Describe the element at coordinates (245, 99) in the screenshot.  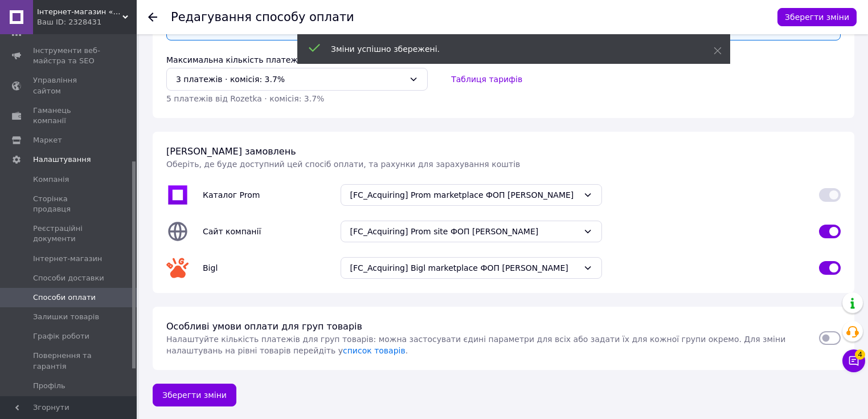
I see `span: 5 платежів від Rozetka ⋅ комісія: 3.7%` at that location.